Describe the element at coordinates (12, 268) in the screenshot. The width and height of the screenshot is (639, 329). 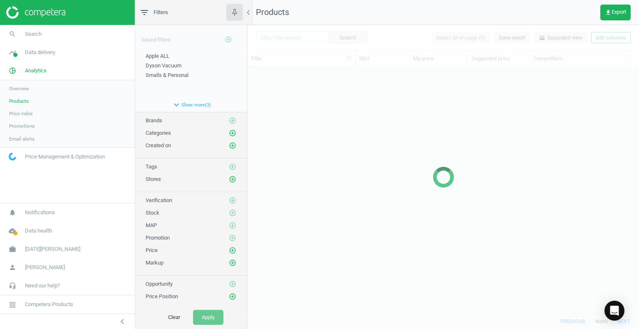
I see `i: person` at that location.